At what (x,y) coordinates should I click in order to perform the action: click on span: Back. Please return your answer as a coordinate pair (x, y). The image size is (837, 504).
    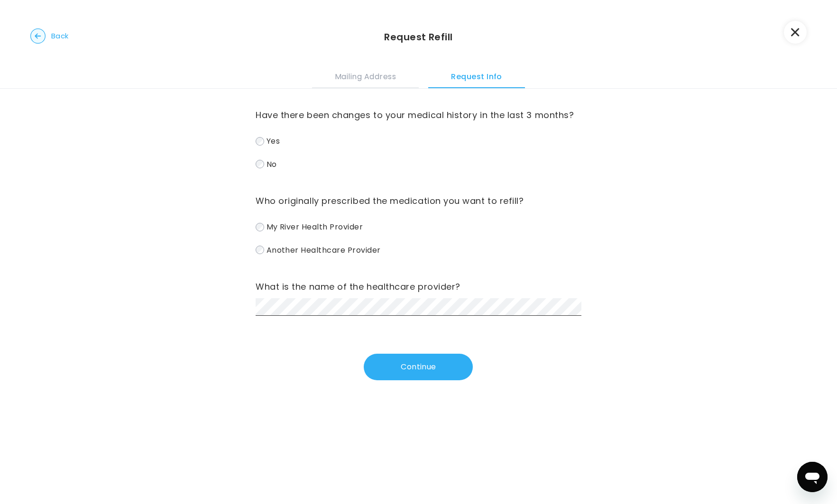
    Looking at the image, I should click on (60, 36).